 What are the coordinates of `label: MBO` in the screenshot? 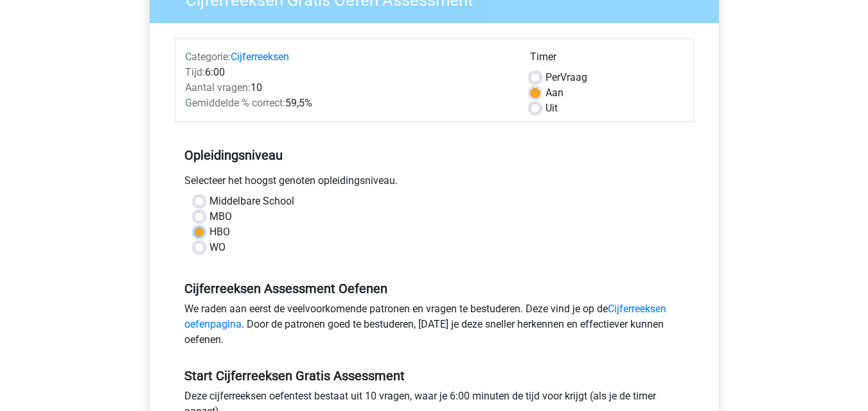 It's located at (220, 217).